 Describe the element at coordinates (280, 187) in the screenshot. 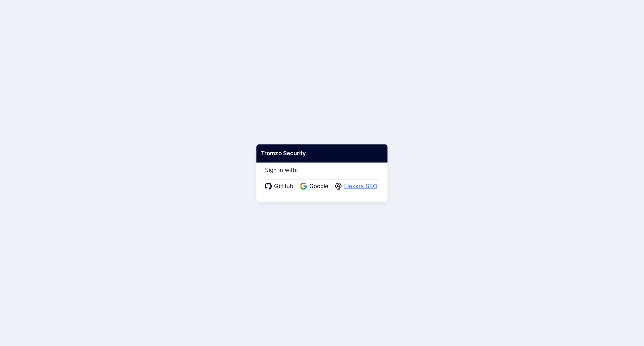

I see `a: GitHub` at that location.